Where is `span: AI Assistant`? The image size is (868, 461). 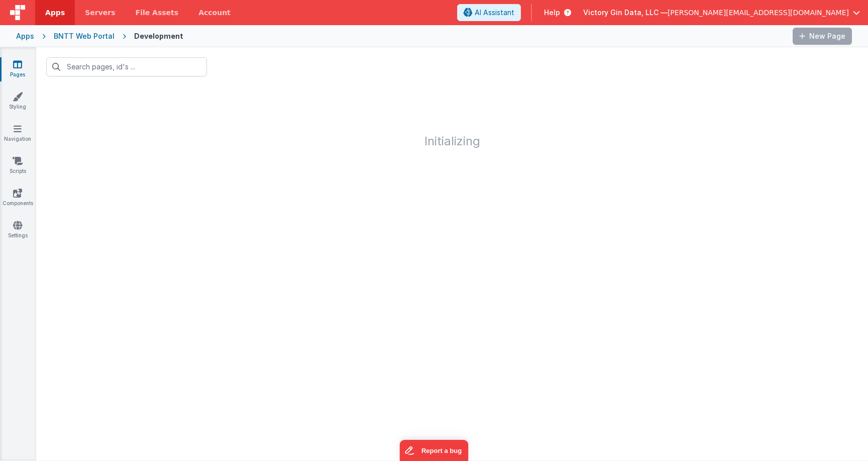 span: AI Assistant is located at coordinates (495, 13).